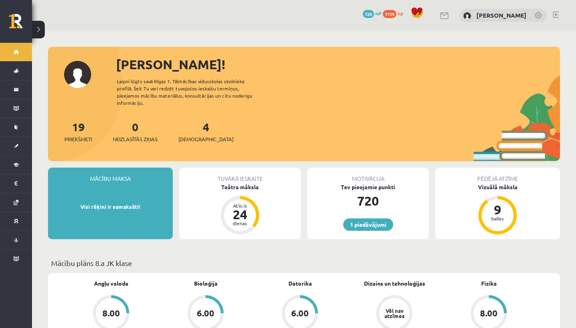 The image size is (576, 328). Describe the element at coordinates (240, 206) in the screenshot. I see `div: Atlicis` at that location.